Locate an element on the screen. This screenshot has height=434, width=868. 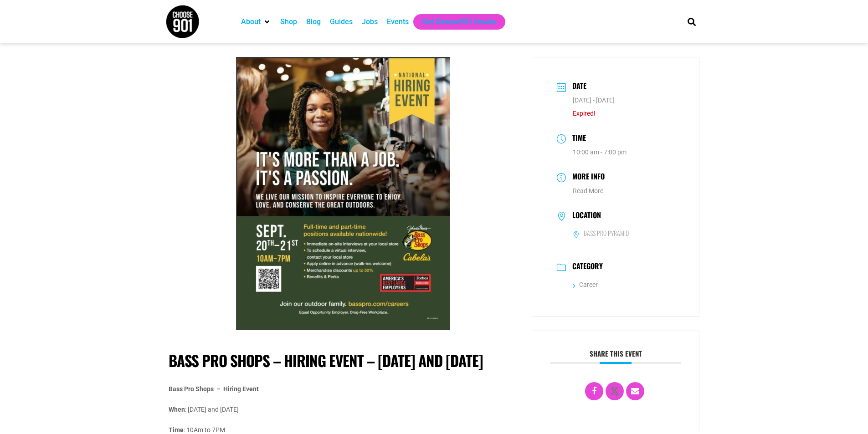
a: Email is located at coordinates (635, 391).